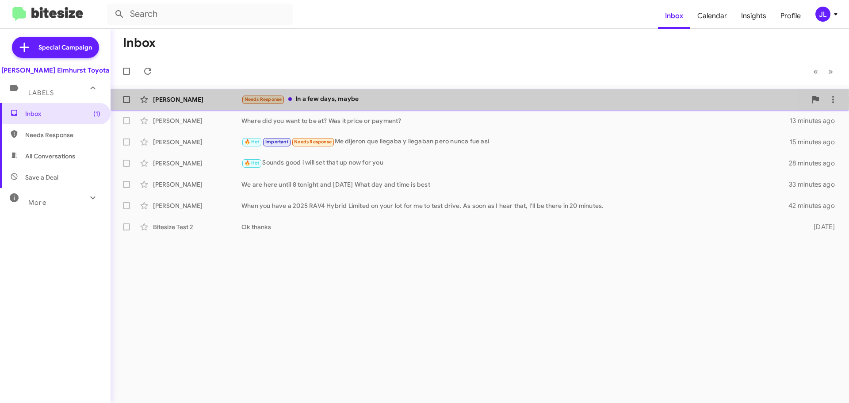 The height and width of the screenshot is (403, 849). What do you see at coordinates (815, 184) in the screenshot?
I see `div: 33 minutes ago` at bounding box center [815, 184].